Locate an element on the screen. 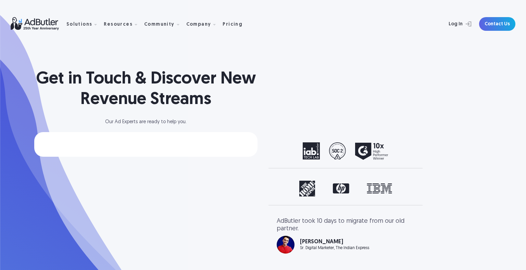  h1: Get in Touch & Discover New Revenue Streams is located at coordinates (146, 90).